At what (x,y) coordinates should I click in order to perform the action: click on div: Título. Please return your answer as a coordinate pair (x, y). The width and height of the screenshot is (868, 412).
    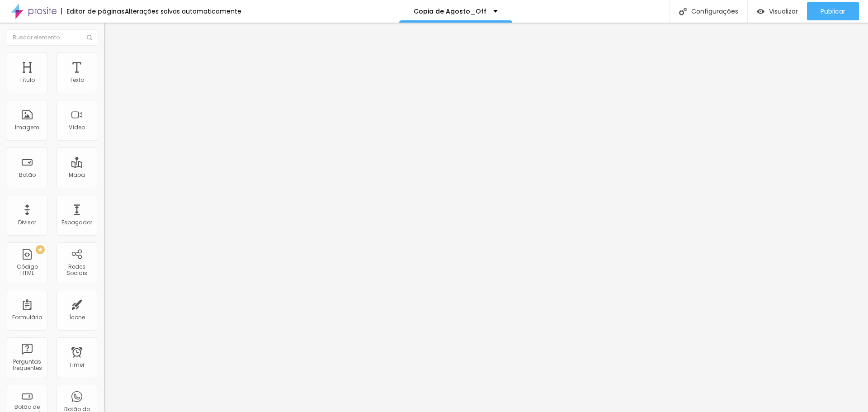
    Looking at the image, I should click on (27, 80).